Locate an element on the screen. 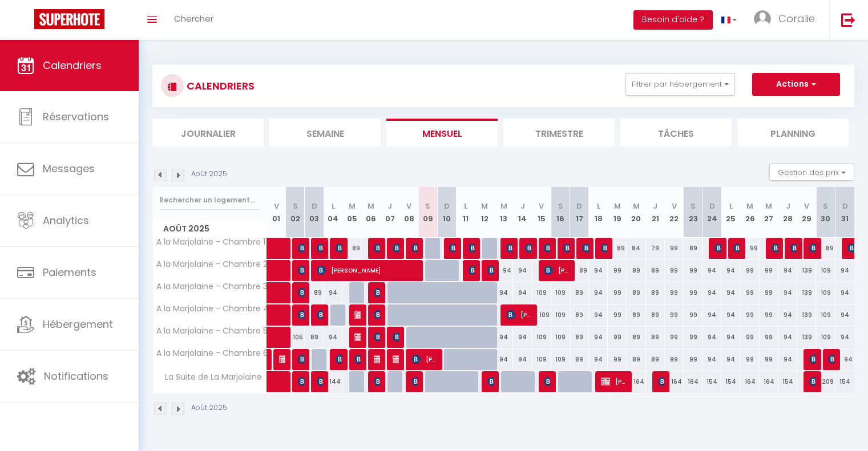 The image size is (868, 451). th: 07 is located at coordinates (390, 212).